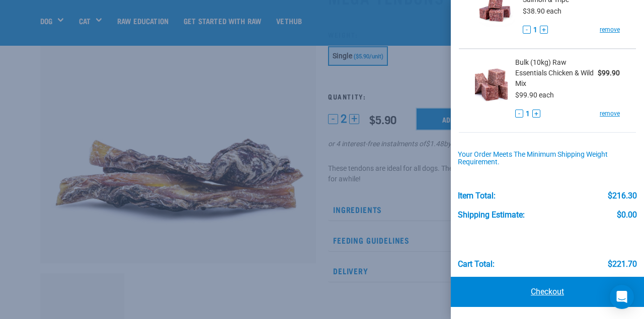  Describe the element at coordinates (548, 159) in the screenshot. I see `div: Your order meets the minimum shipping weight requirement.` at that location.